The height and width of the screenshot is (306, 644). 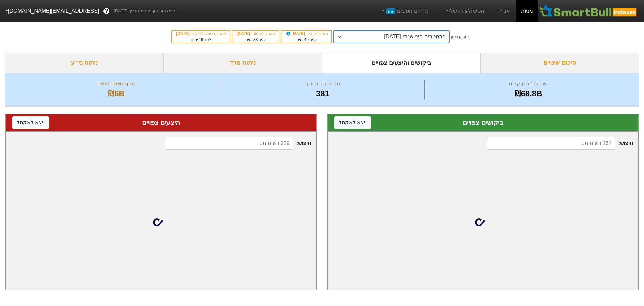 I want to click on div: שווי קרנות עוקבות, so click(x=528, y=84).